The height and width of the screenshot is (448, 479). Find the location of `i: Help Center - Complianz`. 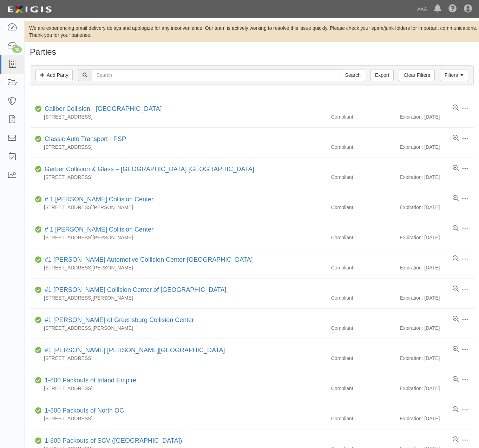

i: Help Center - Complianz is located at coordinates (452, 9).